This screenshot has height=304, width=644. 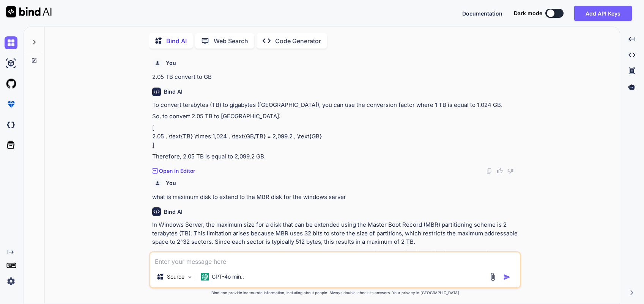 I want to click on span: Documentation, so click(x=482, y=13).